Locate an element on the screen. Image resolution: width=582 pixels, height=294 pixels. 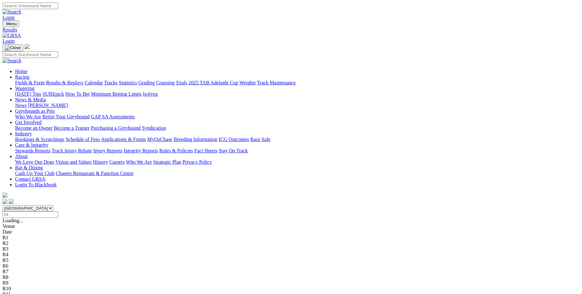
div: Wagering is located at coordinates (297, 94).